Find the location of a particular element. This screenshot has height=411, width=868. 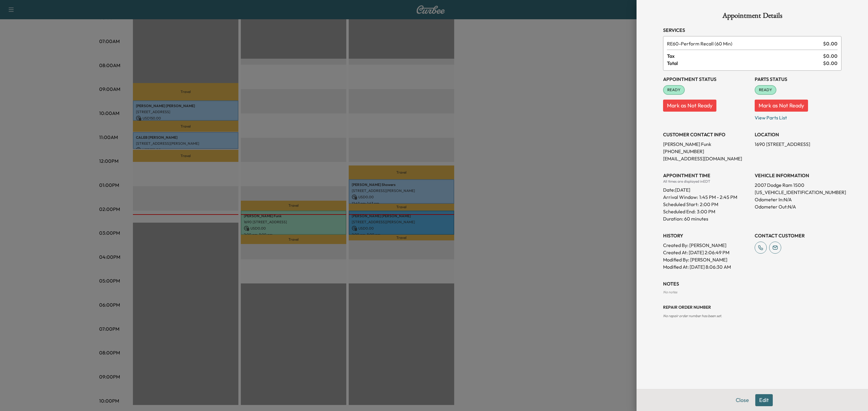

h3: NOTES is located at coordinates (752, 284).